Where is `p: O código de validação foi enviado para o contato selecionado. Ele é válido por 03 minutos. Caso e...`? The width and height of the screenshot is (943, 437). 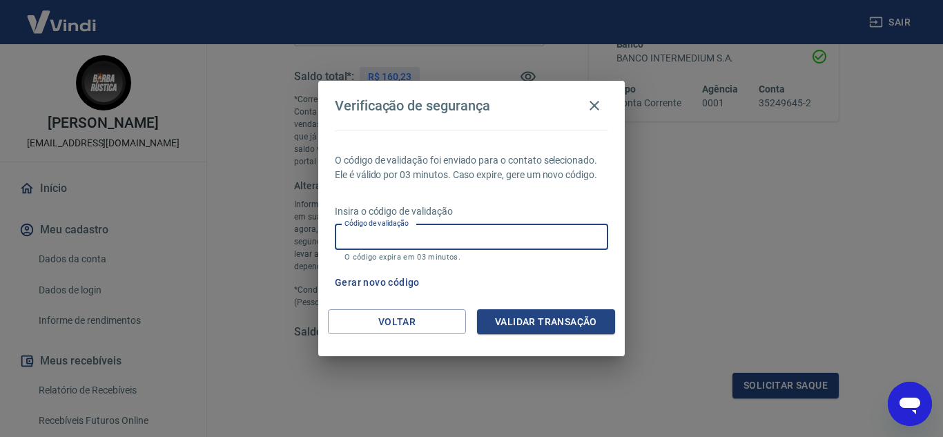
p: O código de validação foi enviado para o contato selecionado. Ele é válido por 03 minutos. Caso e... is located at coordinates (472, 168).